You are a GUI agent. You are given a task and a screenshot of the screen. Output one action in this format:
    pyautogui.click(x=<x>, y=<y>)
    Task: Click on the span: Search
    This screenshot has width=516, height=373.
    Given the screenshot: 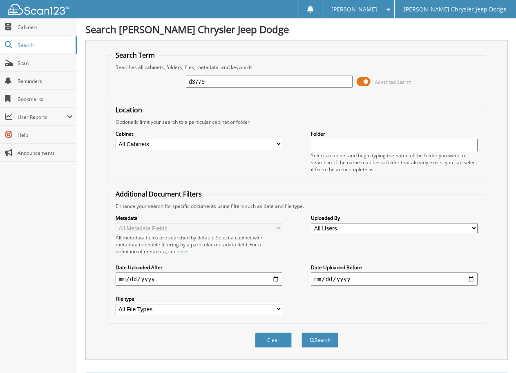 What is the action you would take?
    pyautogui.click(x=44, y=45)
    